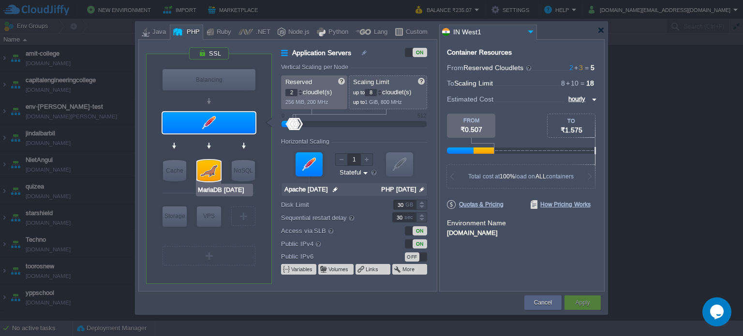  I want to click on div: Cache, so click(175, 171).